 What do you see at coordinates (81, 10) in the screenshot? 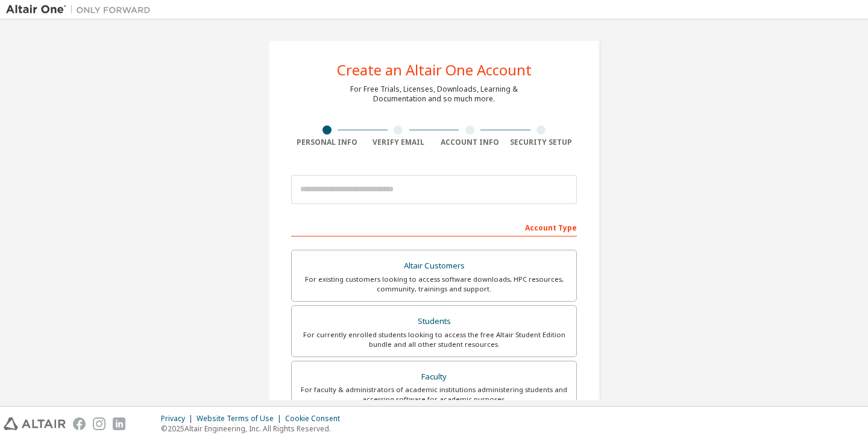
I see `img: Altair One` at bounding box center [81, 10].